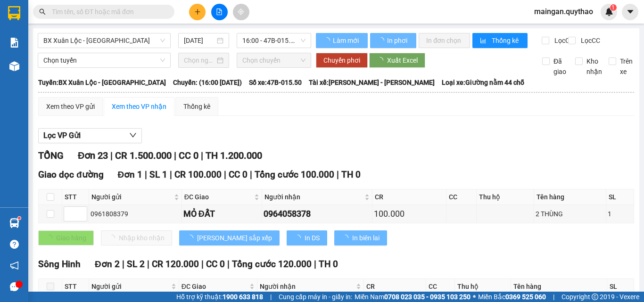 The image size is (644, 302). I want to click on div: 30.000, so click(41, 55).